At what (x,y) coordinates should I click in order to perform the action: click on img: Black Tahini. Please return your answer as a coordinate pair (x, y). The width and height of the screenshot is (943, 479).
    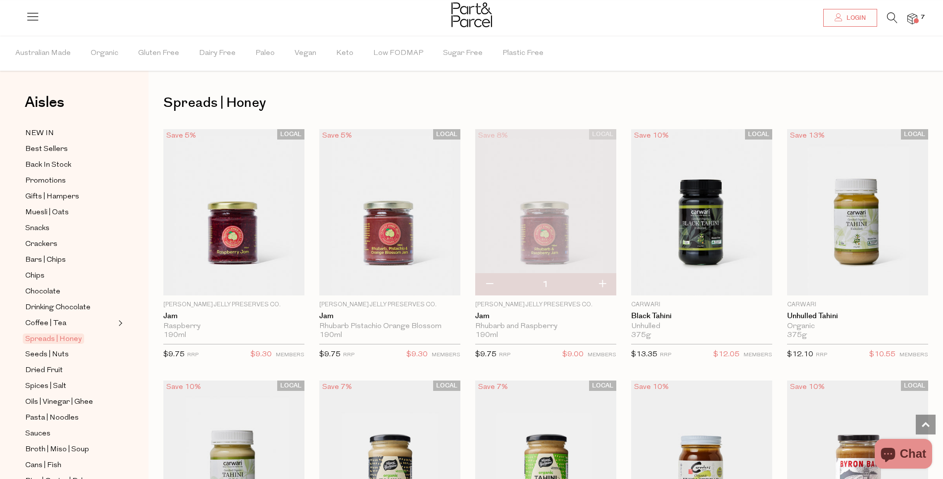
    Looking at the image, I should click on (701, 212).